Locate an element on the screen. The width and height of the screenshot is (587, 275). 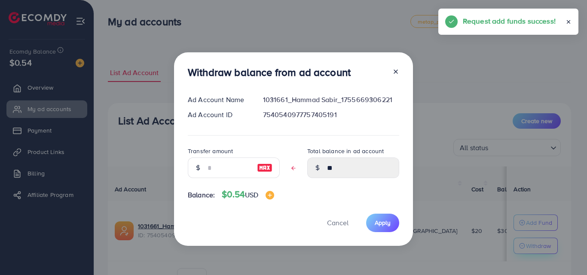
h5: Request add funds success! is located at coordinates (509, 21).